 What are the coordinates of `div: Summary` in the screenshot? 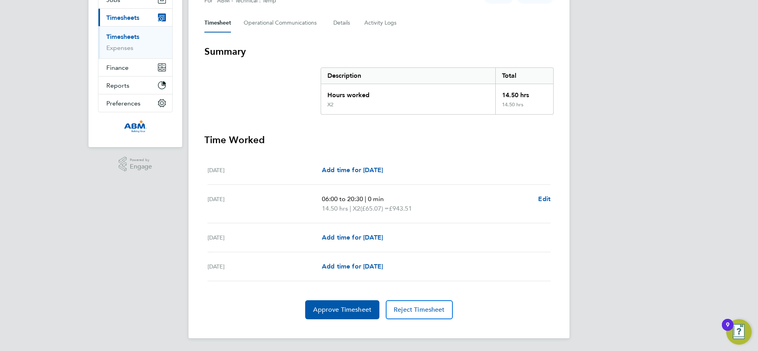 It's located at (437, 91).